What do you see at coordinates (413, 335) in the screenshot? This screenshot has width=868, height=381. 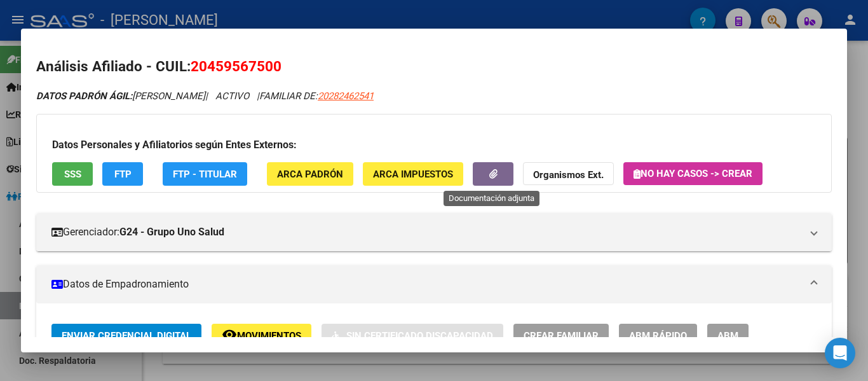 I see `button: Sin Certificado Discapacidad` at bounding box center [413, 335].